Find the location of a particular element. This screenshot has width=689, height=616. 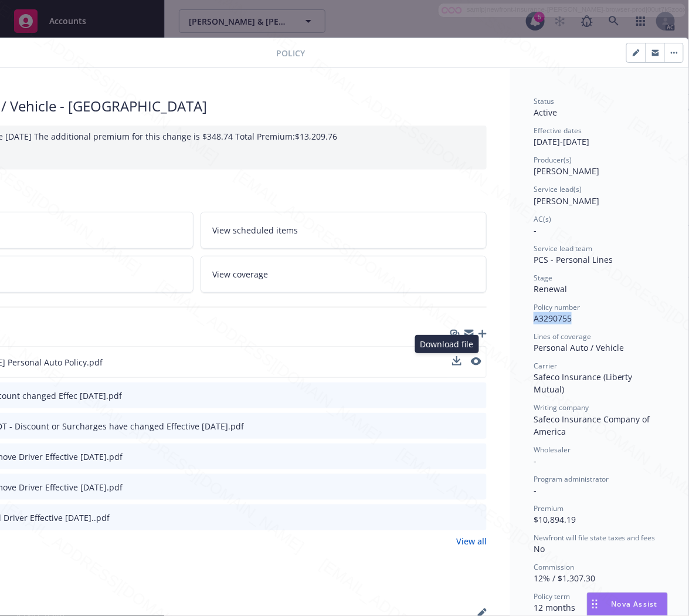

span: View coverage is located at coordinates (240, 274).